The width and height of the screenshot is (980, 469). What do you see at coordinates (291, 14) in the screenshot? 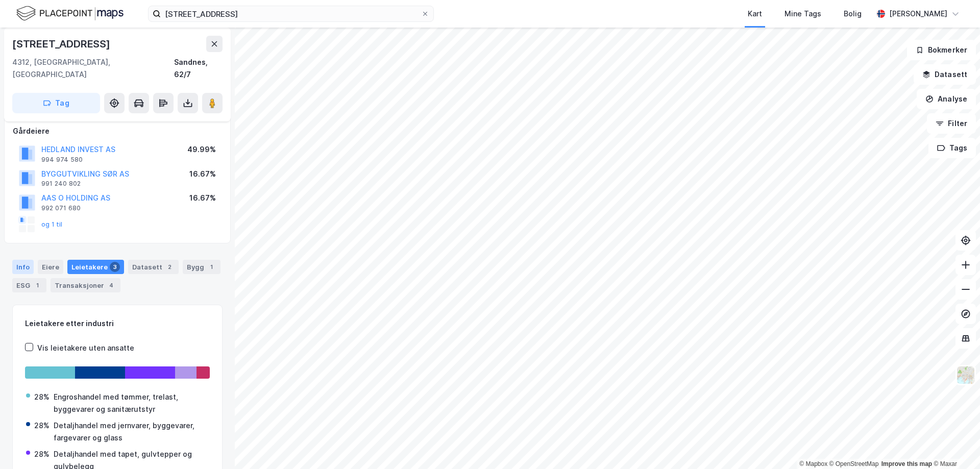
I see `input: Søk på adresse, matrikkel, gårdeiere, leietakere eller personer` at bounding box center [291, 14].